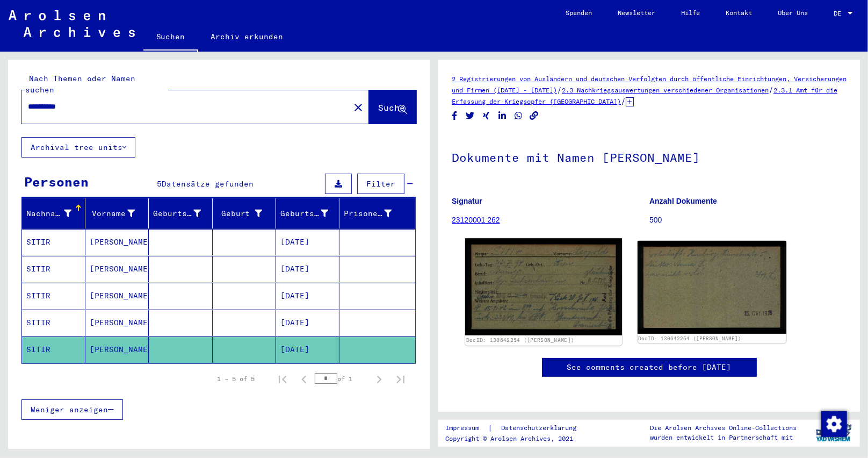 The width and height of the screenshot is (868, 458). Describe the element at coordinates (379, 379) in the screenshot. I see `button: Next page` at that location.